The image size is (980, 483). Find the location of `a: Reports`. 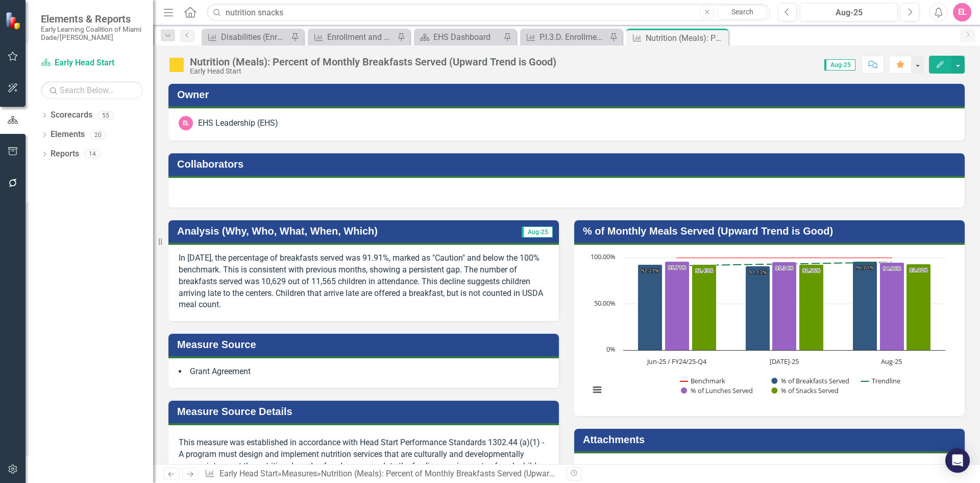

a: Reports is located at coordinates (65, 154).